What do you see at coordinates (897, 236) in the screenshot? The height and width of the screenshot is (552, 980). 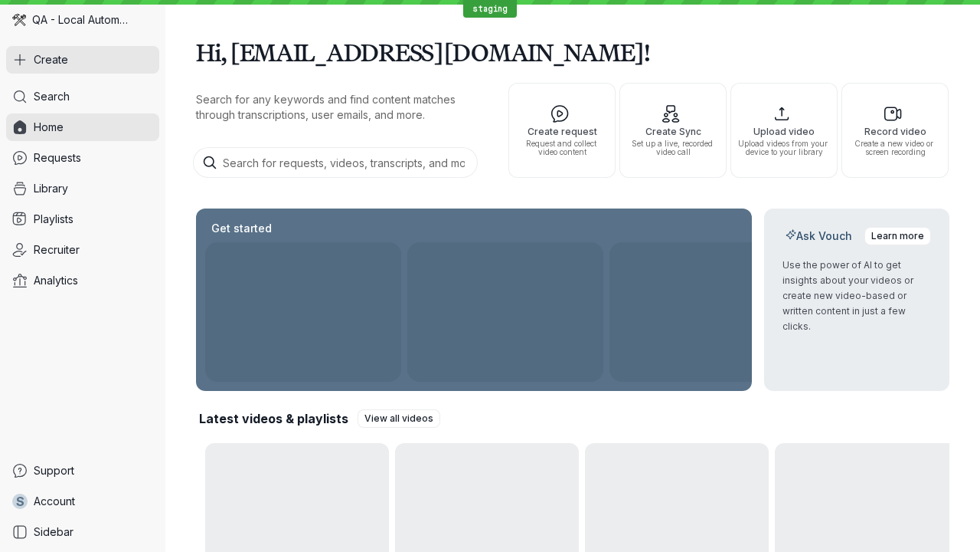 I see `a: Learn more` at bounding box center [897, 236].